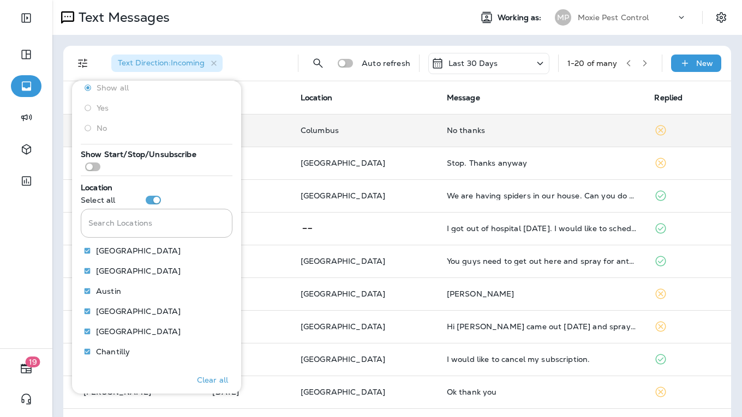 This screenshot has height=417, width=742. What do you see at coordinates (542, 229) in the screenshot?
I see `div: I got out of hospital yesterday. I would like to schedule any day next week EXCEPT Monday or Wedn...` at bounding box center [542, 229].